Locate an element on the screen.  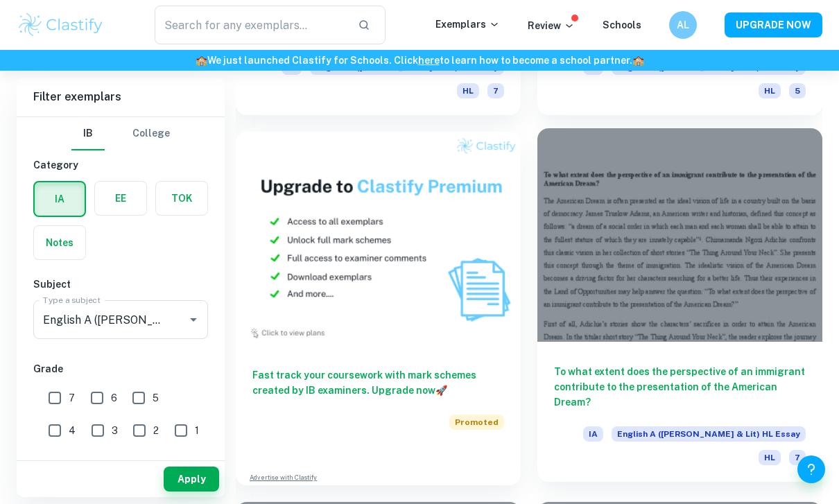
button: UPGRADE NOW is located at coordinates (773, 25).